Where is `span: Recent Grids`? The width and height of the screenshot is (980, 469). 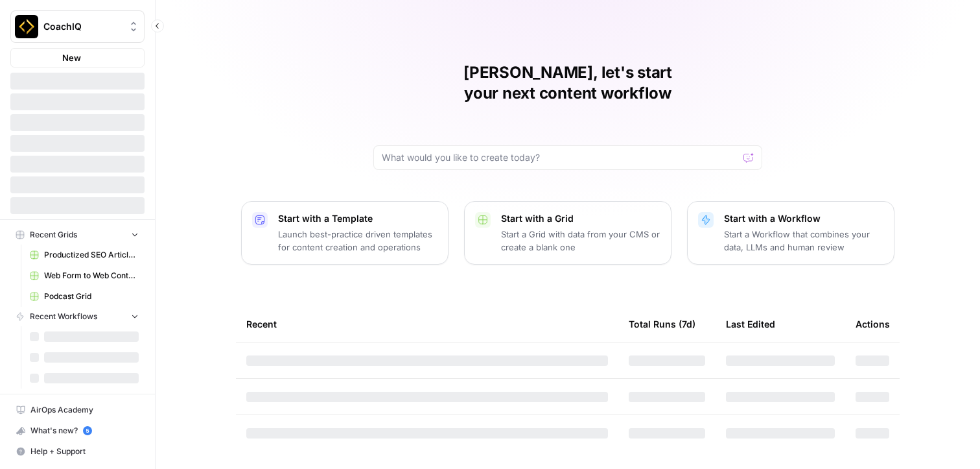
span: Recent Grids is located at coordinates (53, 235).